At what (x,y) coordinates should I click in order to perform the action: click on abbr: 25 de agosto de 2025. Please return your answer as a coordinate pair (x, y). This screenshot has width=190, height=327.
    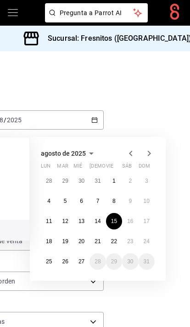
    Looking at the image, I should click on (49, 262).